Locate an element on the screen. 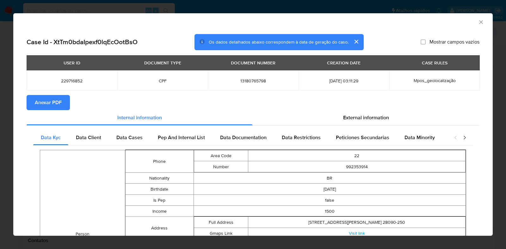  span: Mpos_geolocalização is located at coordinates (434, 81).